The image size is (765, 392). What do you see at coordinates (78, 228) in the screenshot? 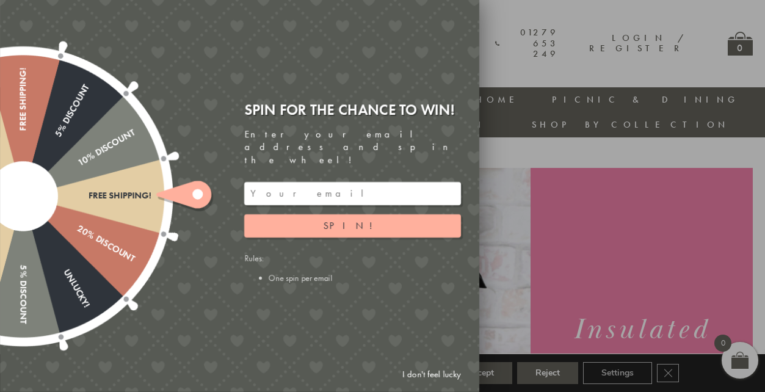
I see `div: 20% Discount` at bounding box center [78, 228].